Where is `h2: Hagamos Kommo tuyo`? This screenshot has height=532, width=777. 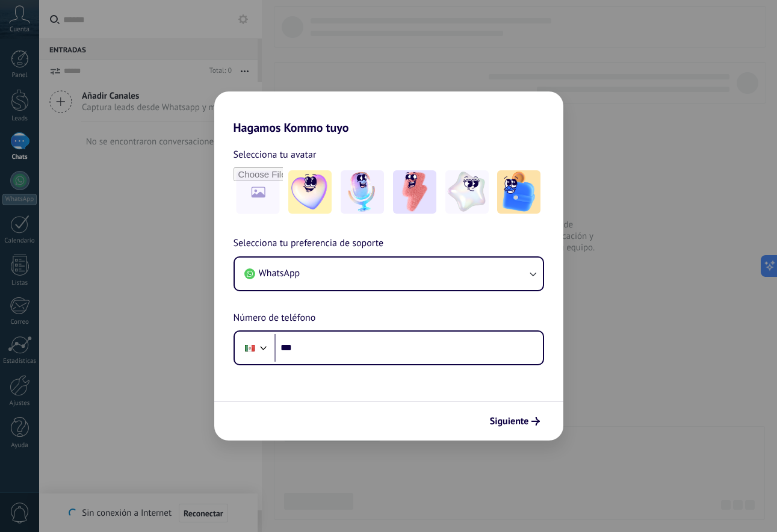 h2: Hagamos Kommo tuyo is located at coordinates (388, 113).